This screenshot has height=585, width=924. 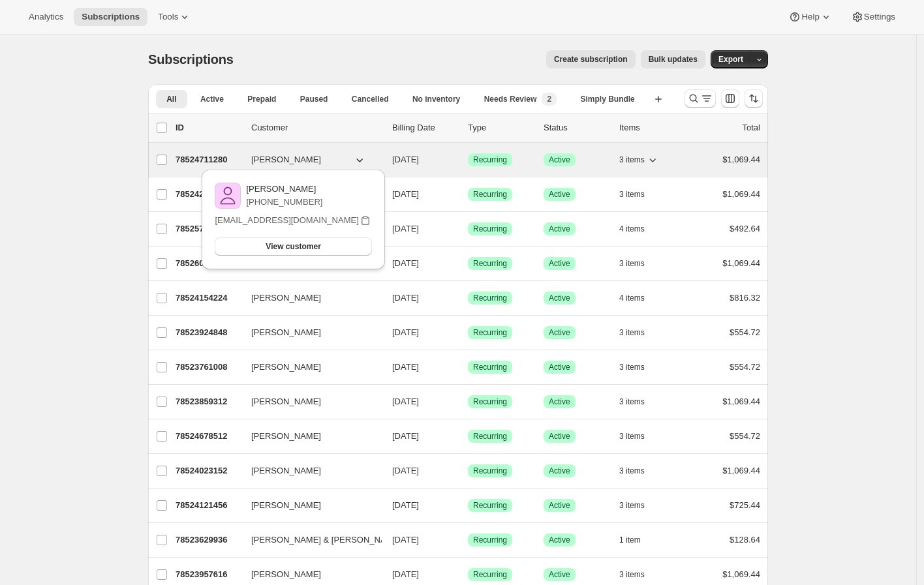 I want to click on button: 1 item, so click(x=637, y=540).